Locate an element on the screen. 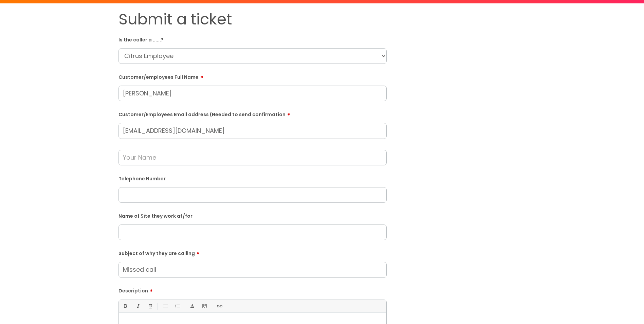 The width and height of the screenshot is (644, 324). input: Email is located at coordinates (253, 131).